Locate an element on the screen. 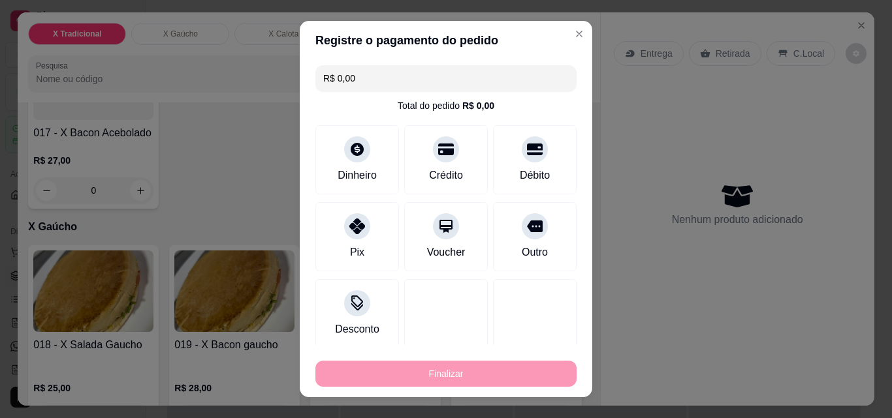  div: Total do pedido is located at coordinates (446, 106).